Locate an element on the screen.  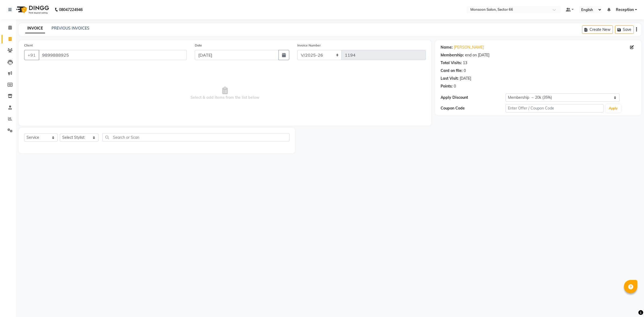
img: logo is located at coordinates (32, 10).